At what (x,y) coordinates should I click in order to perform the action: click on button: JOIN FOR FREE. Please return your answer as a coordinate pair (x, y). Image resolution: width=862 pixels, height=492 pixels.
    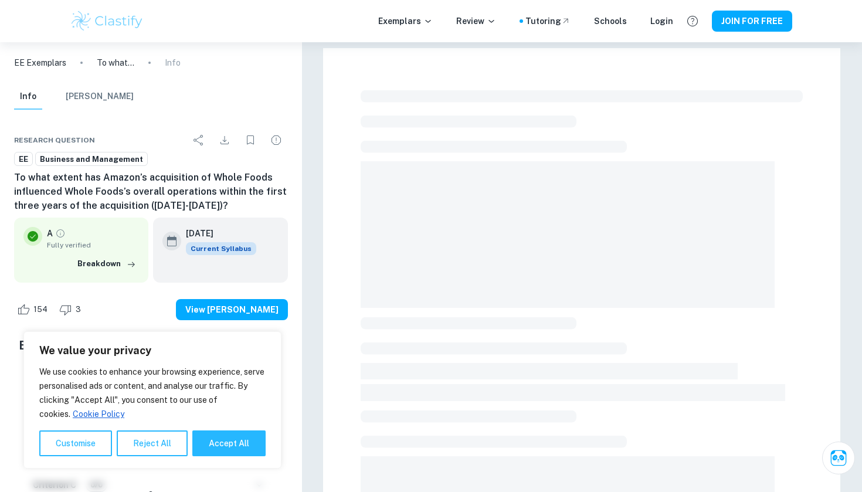
    Looking at the image, I should click on (751, 21).